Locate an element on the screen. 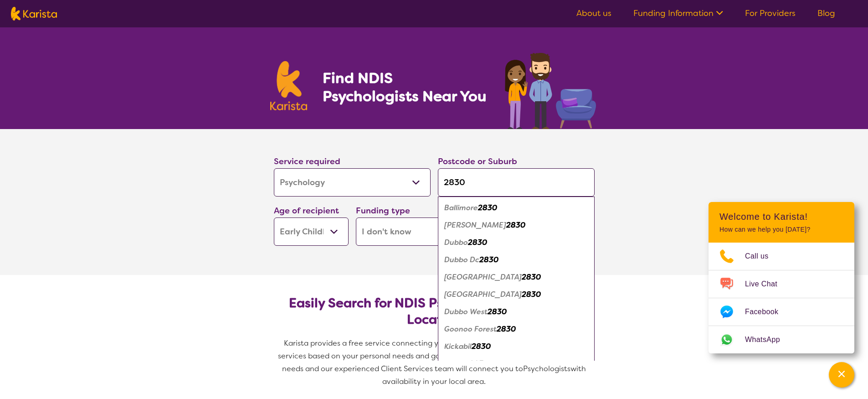 The height and width of the screenshot is (399, 868). span: Karista provides a free service connecting you with Psychologists and other disability services b... is located at coordinates (435, 355).